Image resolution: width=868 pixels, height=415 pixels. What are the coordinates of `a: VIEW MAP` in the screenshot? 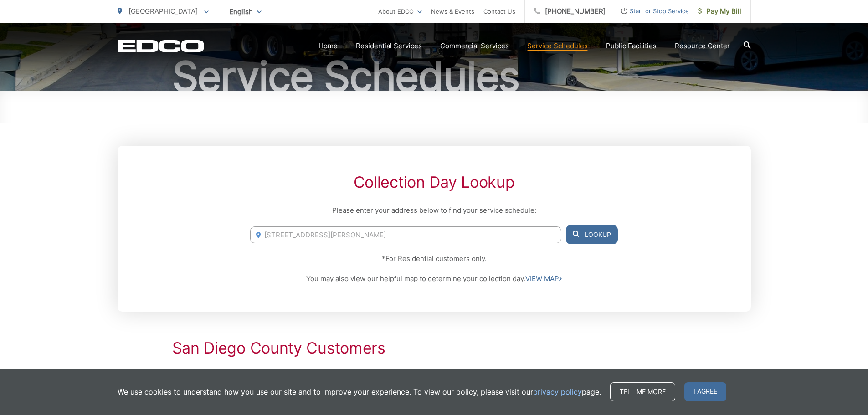 It's located at (543, 279).